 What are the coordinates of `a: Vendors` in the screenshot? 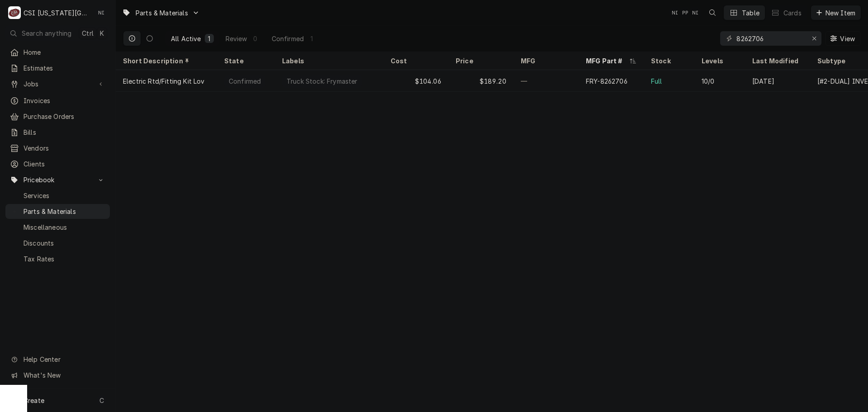 It's located at (57, 147).